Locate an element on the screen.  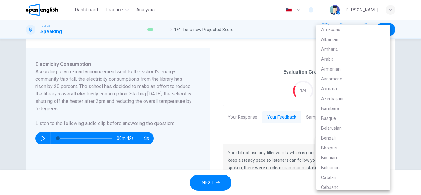
li: Armenian is located at coordinates (354, 69).